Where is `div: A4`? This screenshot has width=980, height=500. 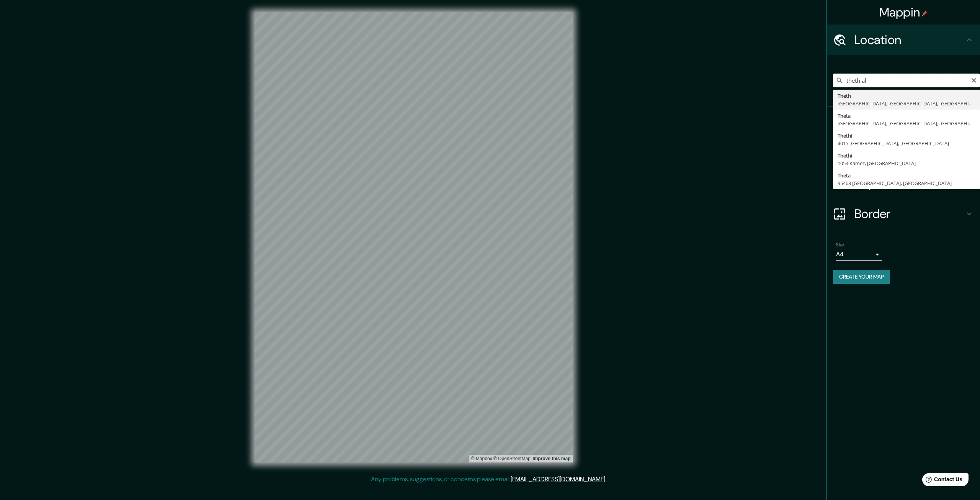
div: A4 is located at coordinates (859, 255).